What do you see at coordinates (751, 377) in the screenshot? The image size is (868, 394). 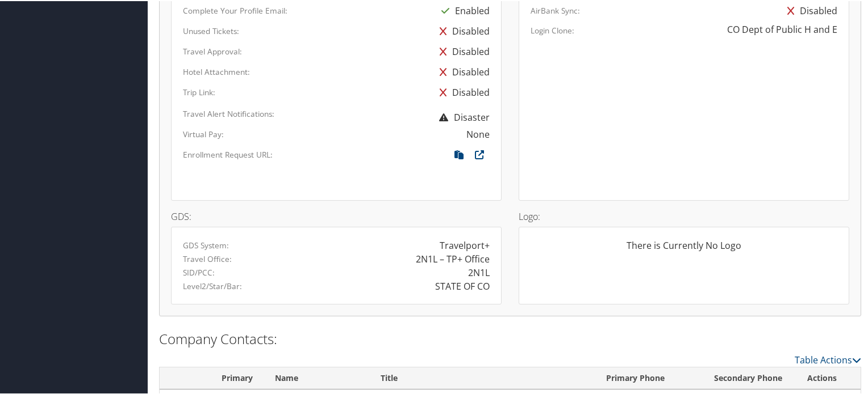 I see `th: Secondary Phone` at bounding box center [751, 377].